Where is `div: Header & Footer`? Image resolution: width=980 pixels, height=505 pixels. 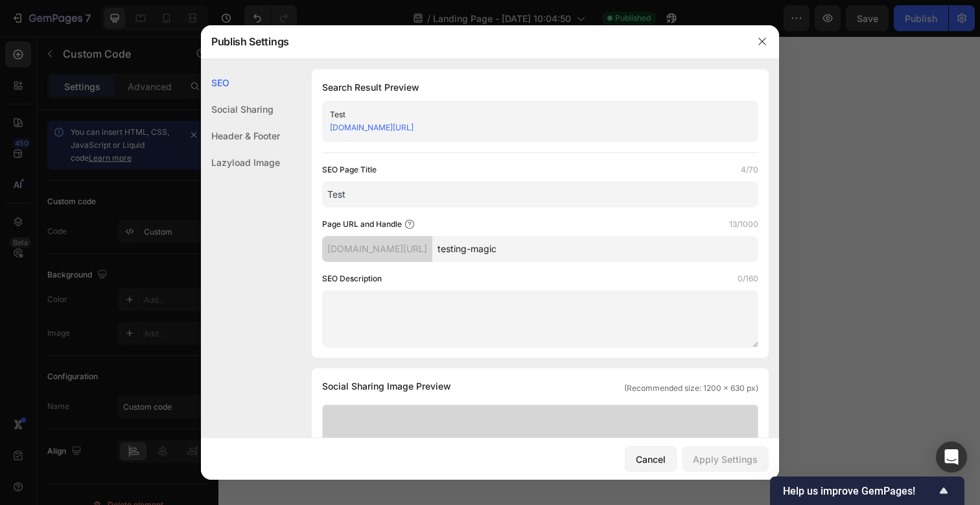 div: Header & Footer is located at coordinates (240, 136).